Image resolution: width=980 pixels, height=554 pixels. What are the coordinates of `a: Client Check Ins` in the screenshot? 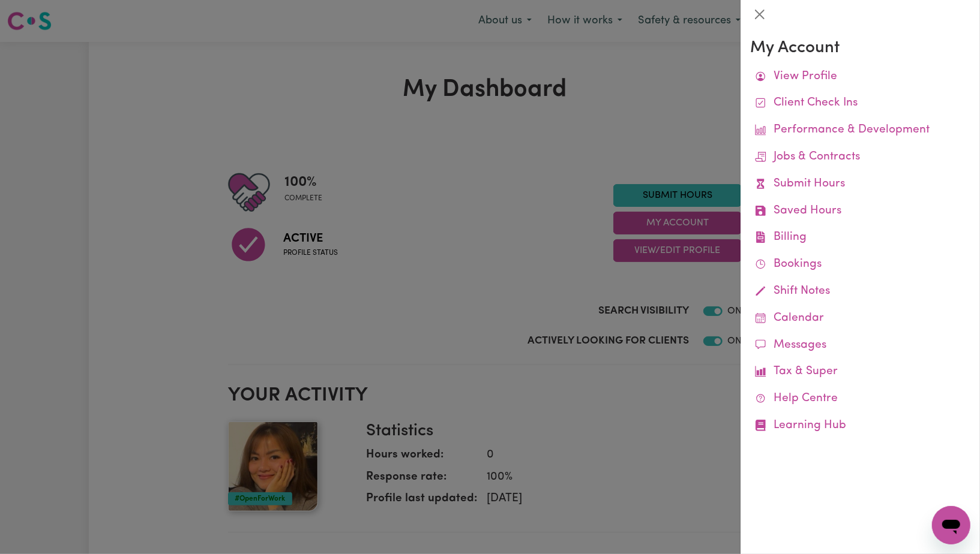 It's located at (860, 103).